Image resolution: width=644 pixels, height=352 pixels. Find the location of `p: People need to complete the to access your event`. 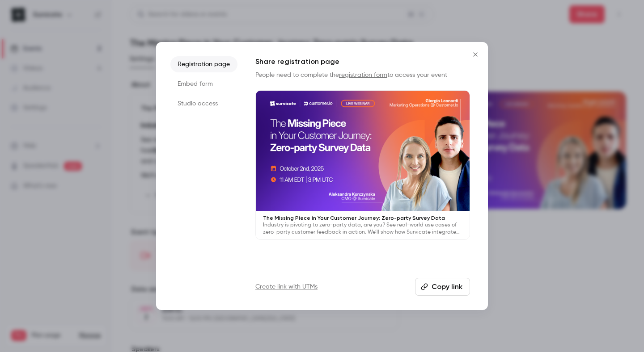

p: People need to complete the to access your event is located at coordinates (363, 75).